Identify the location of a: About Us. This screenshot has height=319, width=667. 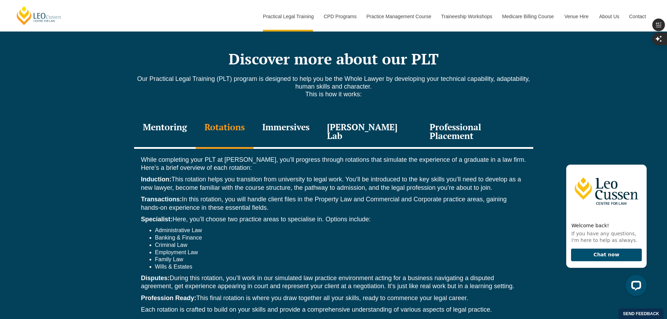
(609, 16).